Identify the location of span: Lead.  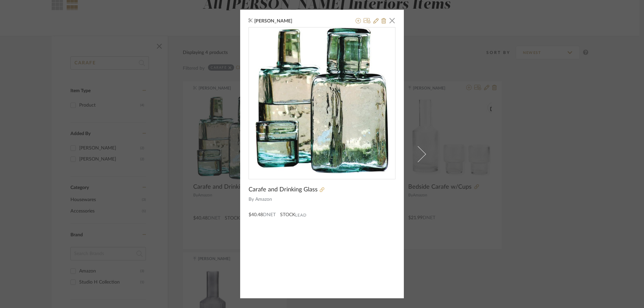
(301, 215).